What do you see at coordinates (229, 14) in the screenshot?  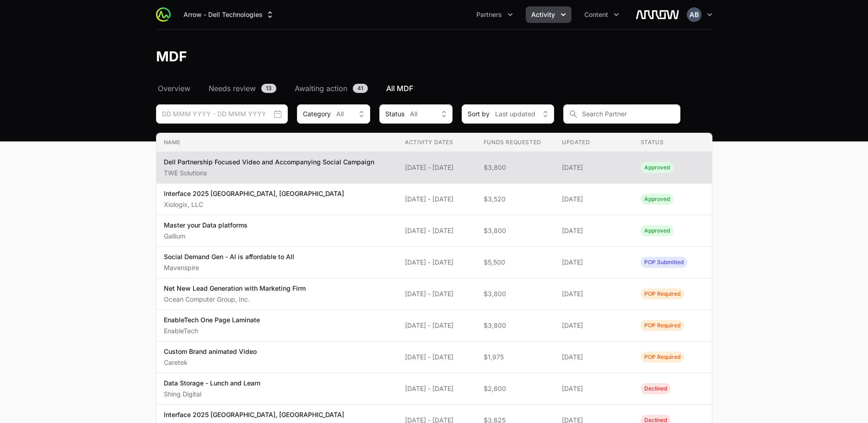 I see `div: Supplier switch menu` at bounding box center [229, 14].